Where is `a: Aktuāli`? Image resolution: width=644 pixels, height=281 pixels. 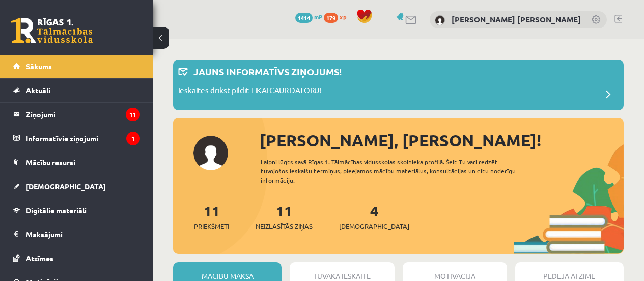
a: Aktuāli is located at coordinates (76, 90).